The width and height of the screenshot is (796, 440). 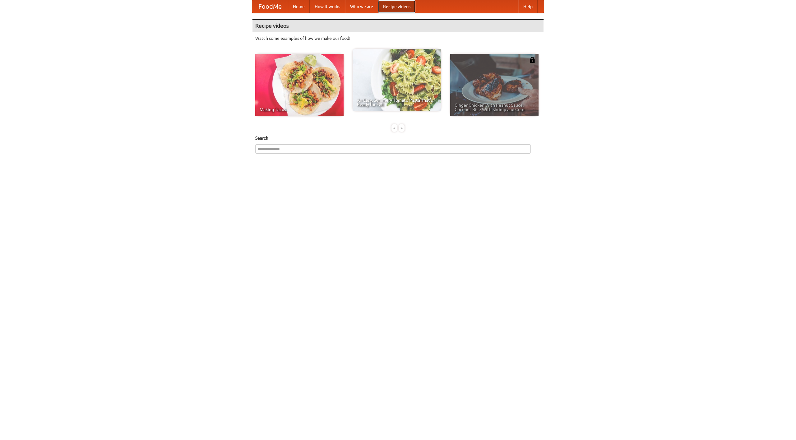 What do you see at coordinates (299, 109) in the screenshot?
I see `span: Making Tacos` at bounding box center [299, 109].